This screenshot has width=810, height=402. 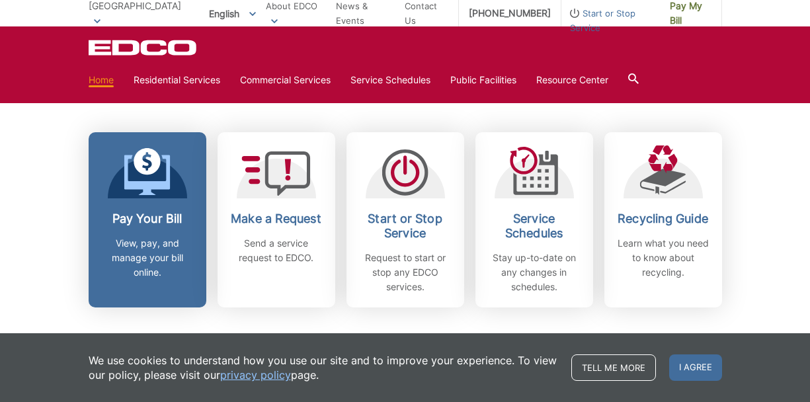 I want to click on p: Send a service request to EDCO., so click(x=276, y=251).